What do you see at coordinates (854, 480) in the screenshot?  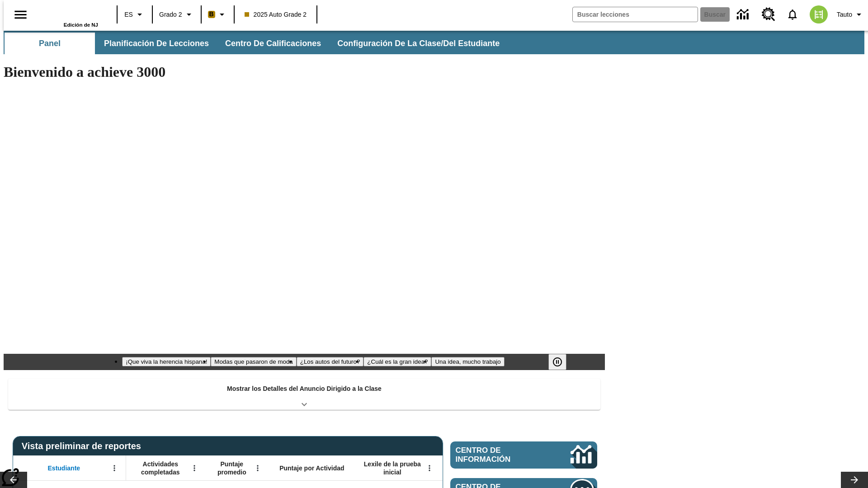 I see `button: Carrusel de lecciones, seguir` at bounding box center [854, 480].